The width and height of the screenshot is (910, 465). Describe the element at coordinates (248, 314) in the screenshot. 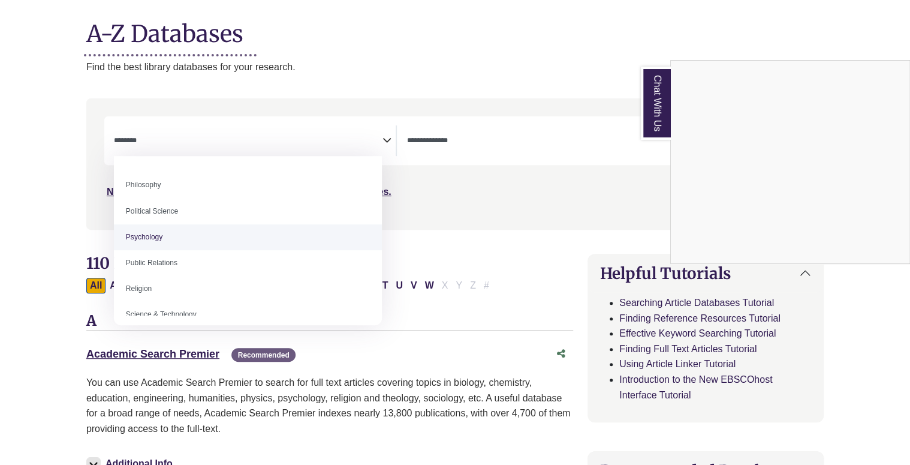

I see `li: Science & Technology` at that location.